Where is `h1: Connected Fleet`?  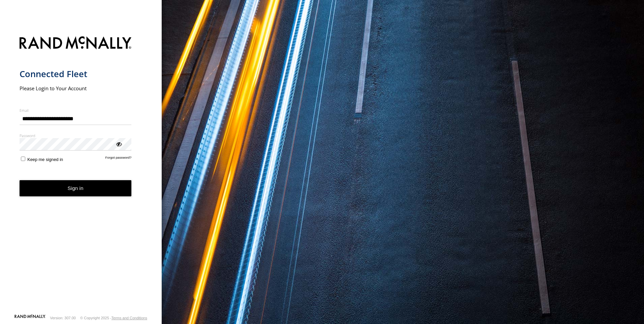
h1: Connected Fleet is located at coordinates (75, 73).